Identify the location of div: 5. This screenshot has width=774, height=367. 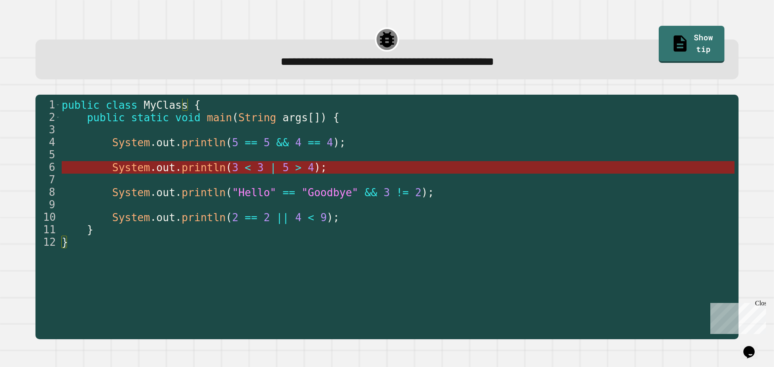
(48, 155).